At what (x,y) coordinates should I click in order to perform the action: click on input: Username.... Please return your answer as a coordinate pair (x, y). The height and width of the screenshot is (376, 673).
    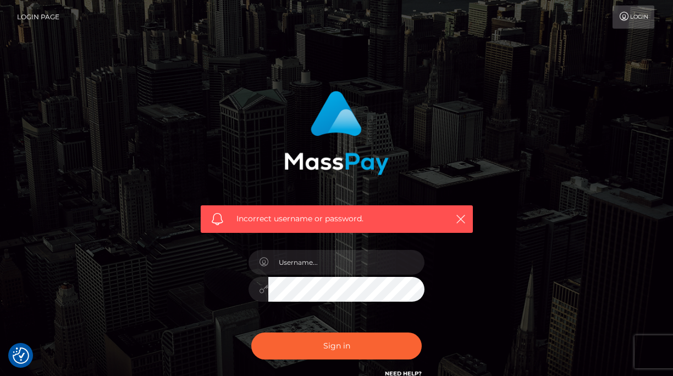
    Looking at the image, I should click on (347, 262).